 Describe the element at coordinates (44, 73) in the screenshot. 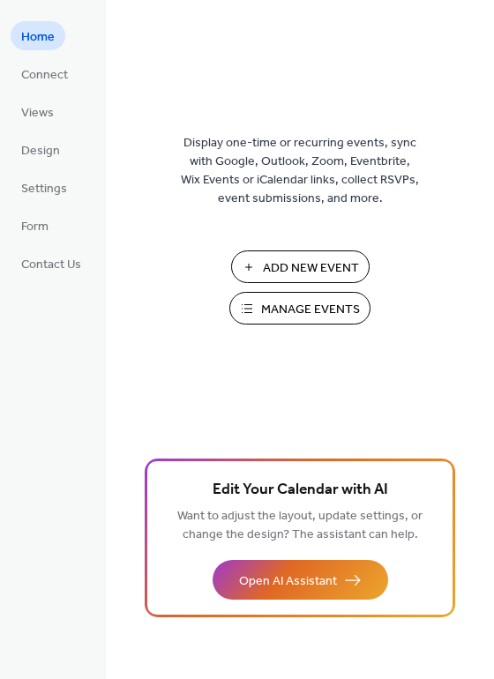

I see `a: Connect` at that location.